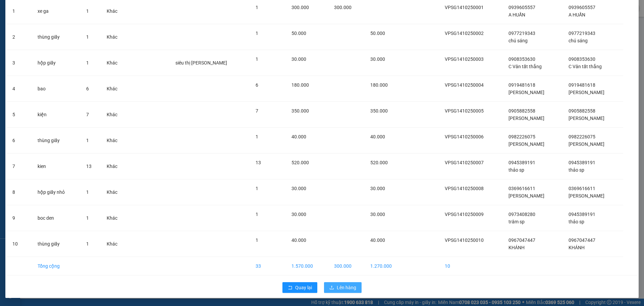 Image resolution: width=644 pixels, height=306 pixels. Describe the element at coordinates (268, 266) in the screenshot. I see `td: 33` at that location.